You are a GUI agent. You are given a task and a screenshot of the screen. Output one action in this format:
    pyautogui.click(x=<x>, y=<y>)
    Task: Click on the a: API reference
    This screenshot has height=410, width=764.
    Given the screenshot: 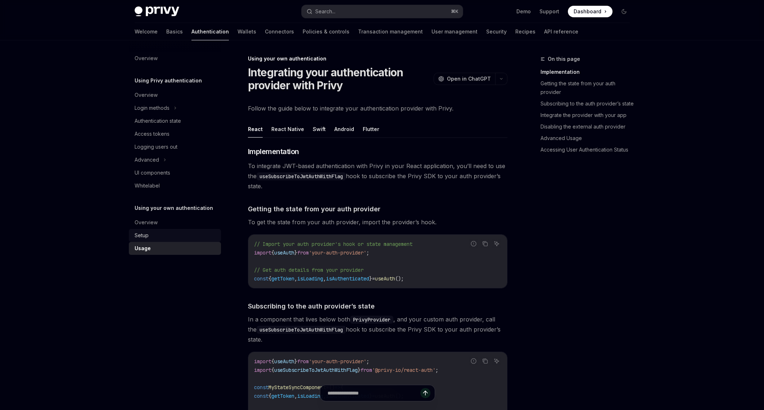 What is the action you would take?
    pyautogui.click(x=561, y=32)
    